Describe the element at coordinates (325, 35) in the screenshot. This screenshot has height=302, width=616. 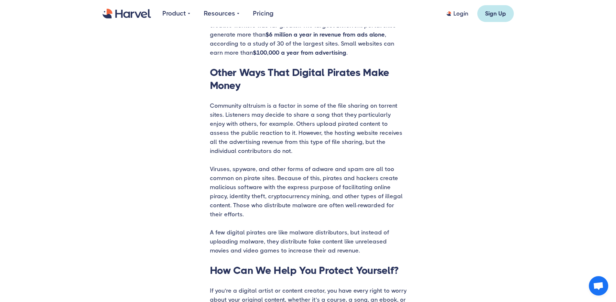
I see `a: $6 million a year in revenue from ads alone` at that location.